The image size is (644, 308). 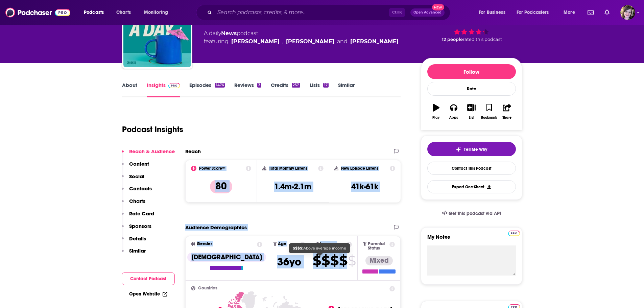 I want to click on p: Contacts, so click(x=140, y=188).